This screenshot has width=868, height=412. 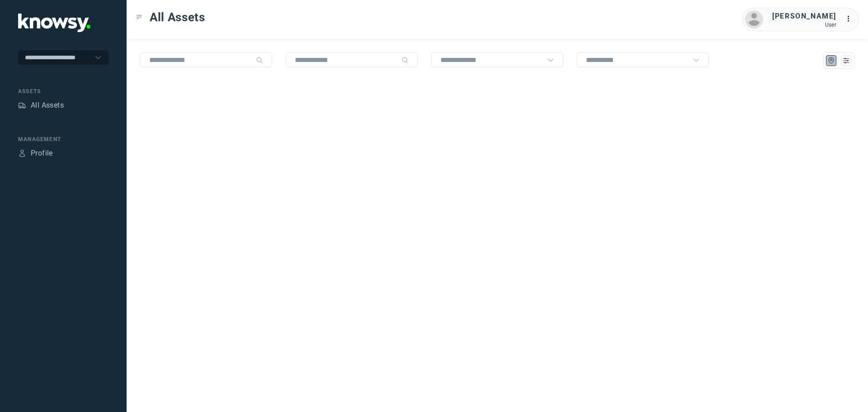 What do you see at coordinates (41, 105) in the screenshot?
I see `a: AssetsAll Assets` at bounding box center [41, 105].